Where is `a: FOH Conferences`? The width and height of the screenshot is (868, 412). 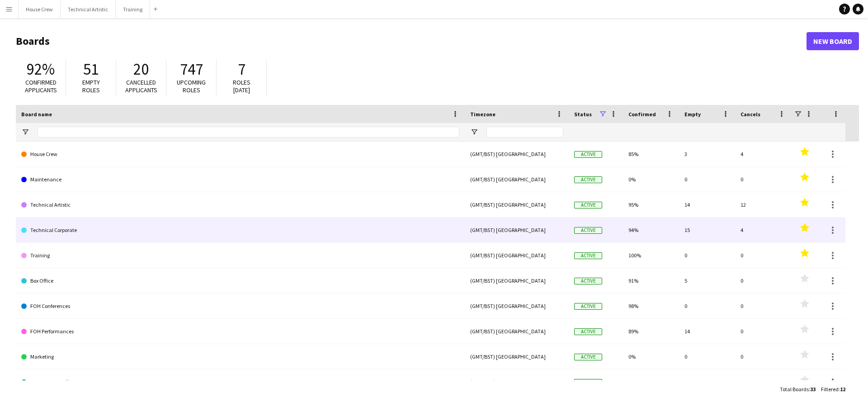
a: FOH Conferences is located at coordinates (240, 306).